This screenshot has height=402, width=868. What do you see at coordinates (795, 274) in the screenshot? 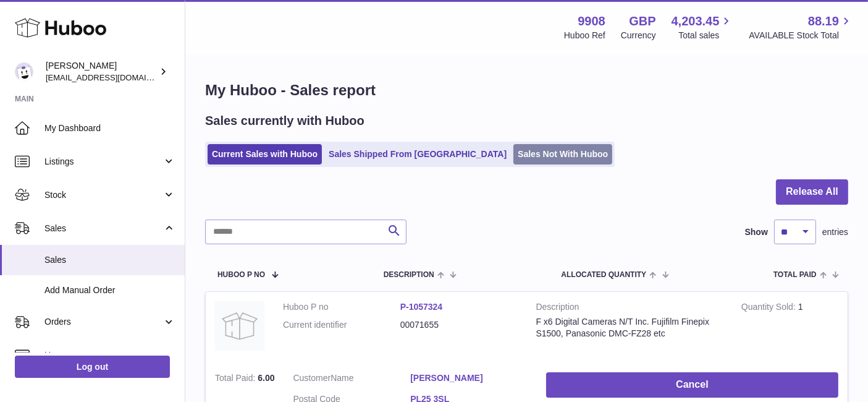
I see `span: Total paid` at bounding box center [795, 274].